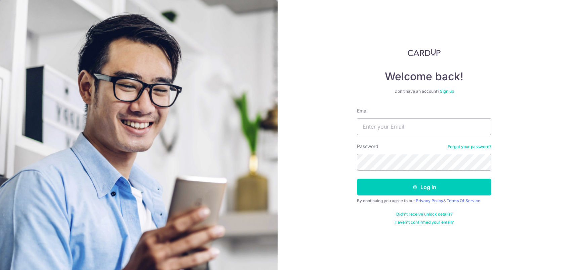 The width and height of the screenshot is (571, 270). I want to click on label: Email, so click(363, 111).